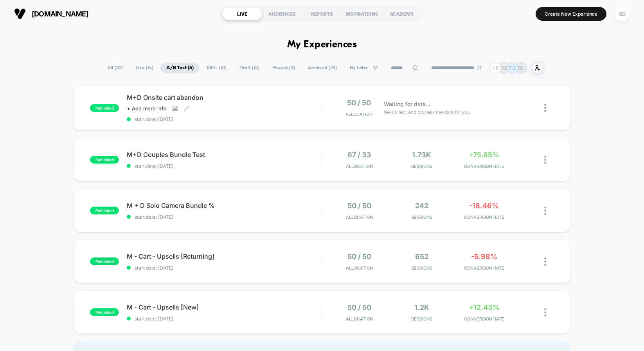 Image resolution: width=644 pixels, height=351 pixels. What do you see at coordinates (484, 256) in the screenshot?
I see `span: -5.98%` at bounding box center [484, 256].